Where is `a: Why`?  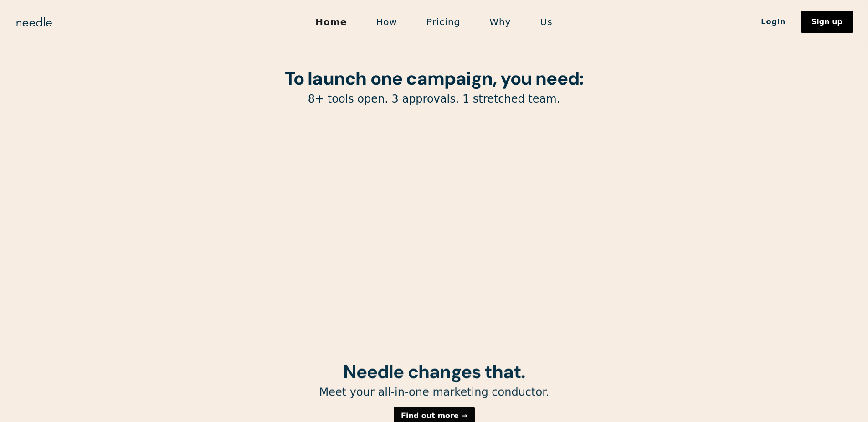
a: Why is located at coordinates (500, 22).